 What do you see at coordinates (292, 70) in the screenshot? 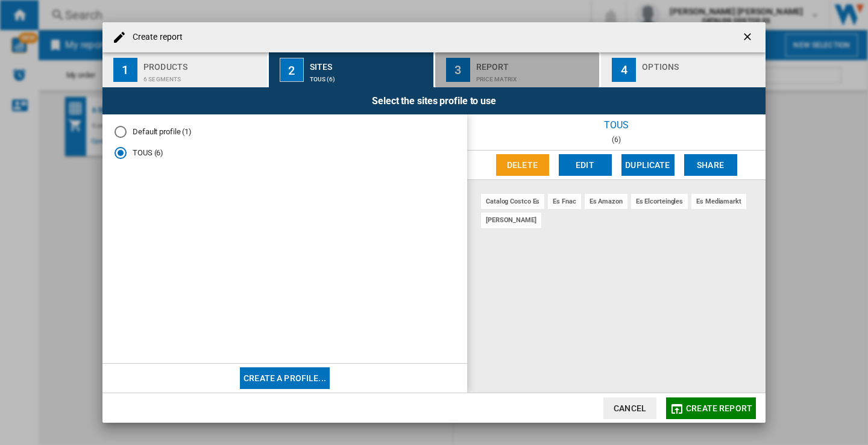
I see `div: 2` at bounding box center [292, 70].